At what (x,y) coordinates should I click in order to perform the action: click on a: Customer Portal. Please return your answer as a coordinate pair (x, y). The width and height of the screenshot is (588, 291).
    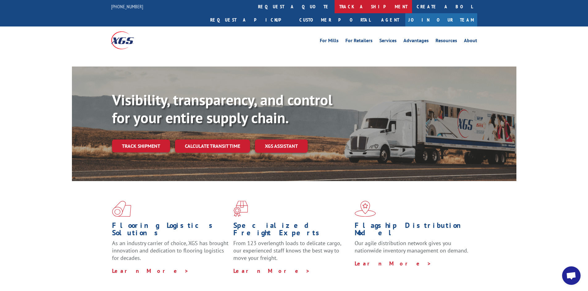
    Looking at the image, I should click on (335, 20).